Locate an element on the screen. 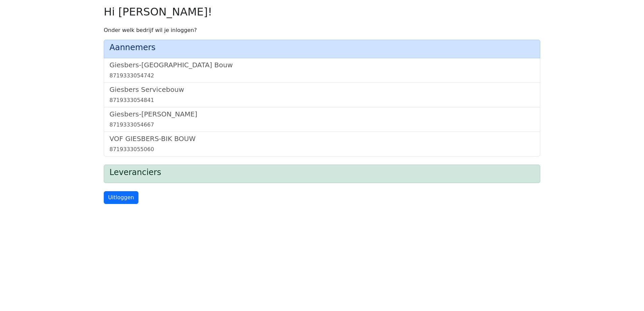  a: VOF GIESBERS-BIK BOUW8719333055060 is located at coordinates (322, 144).